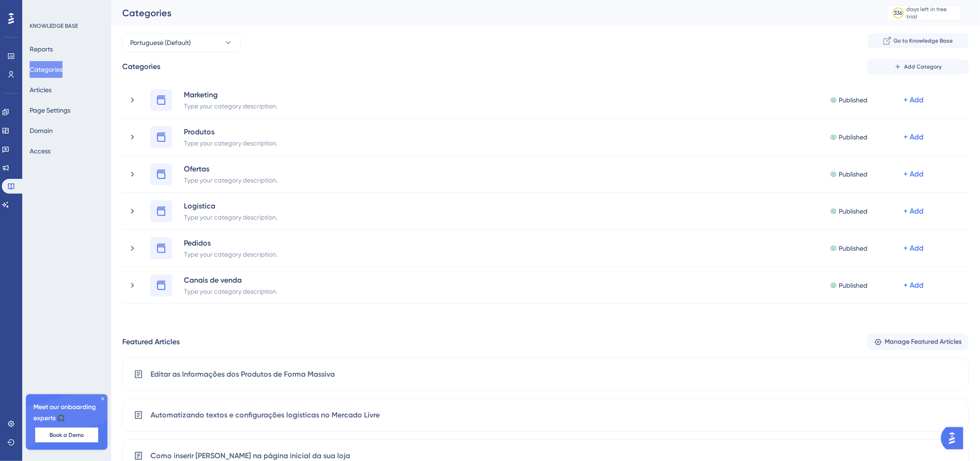 The width and height of the screenshot is (980, 461). I want to click on div: Featured Articles, so click(151, 342).